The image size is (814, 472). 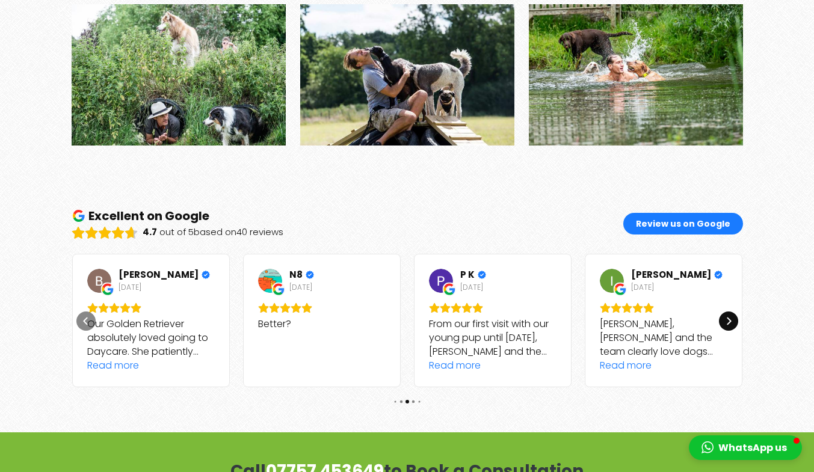 I want to click on div: Carousel, so click(x=407, y=321).